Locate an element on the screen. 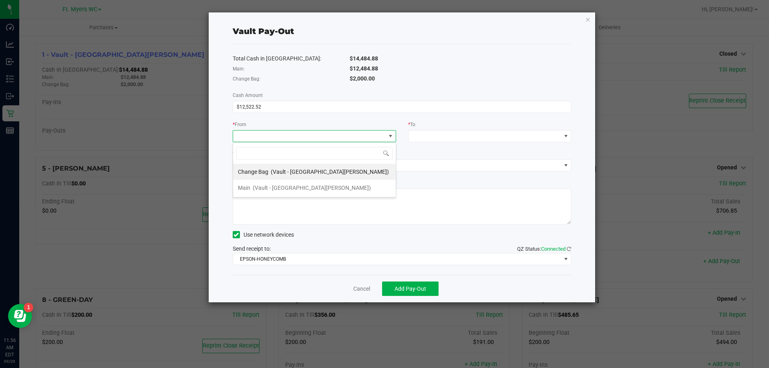  span: EPSON-HONEYCOMB is located at coordinates (397, 259).